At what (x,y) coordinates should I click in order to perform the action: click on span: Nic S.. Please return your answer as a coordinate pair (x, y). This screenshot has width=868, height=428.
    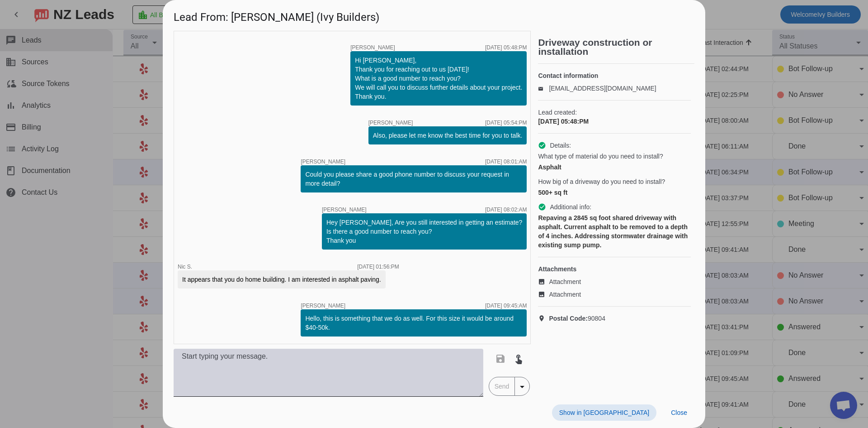
    Looking at the image, I should click on (185, 267).